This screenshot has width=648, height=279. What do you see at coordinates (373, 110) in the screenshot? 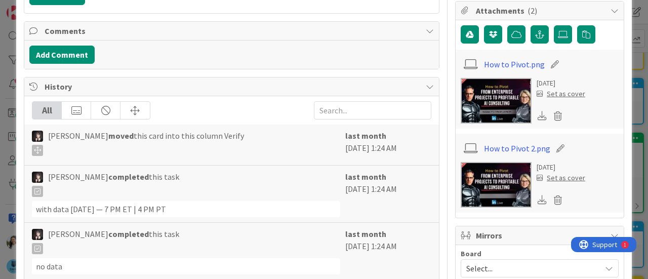
I see `input: Search...` at bounding box center [373, 110].